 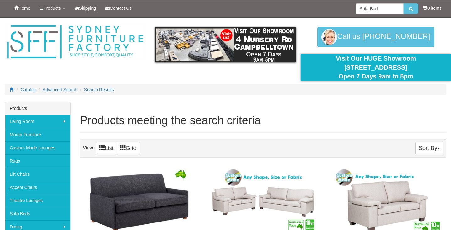 What do you see at coordinates (118, 8) in the screenshot?
I see `a: Contact Us` at bounding box center [118, 8].